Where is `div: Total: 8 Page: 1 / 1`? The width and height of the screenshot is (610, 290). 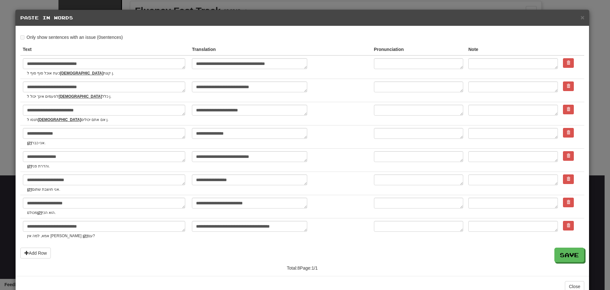 div: Total: 8 Page: 1 / 1 is located at coordinates (303, 266).